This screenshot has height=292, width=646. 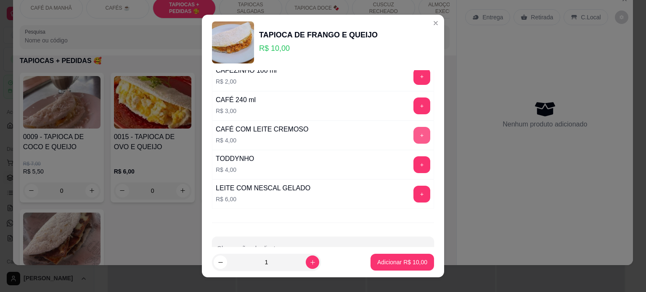 I want to click on button: Adicionar R$ 10,00, so click(x=402, y=262).